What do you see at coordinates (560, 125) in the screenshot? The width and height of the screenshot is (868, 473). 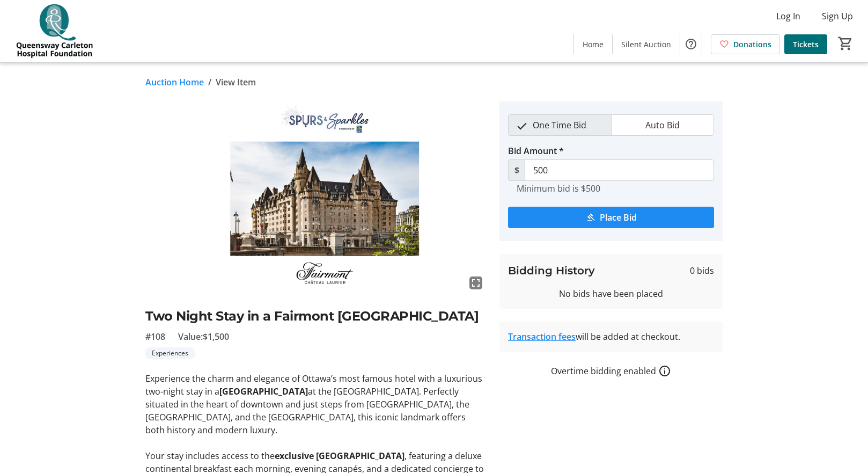 I see `span: One Time Bid` at bounding box center [560, 125].